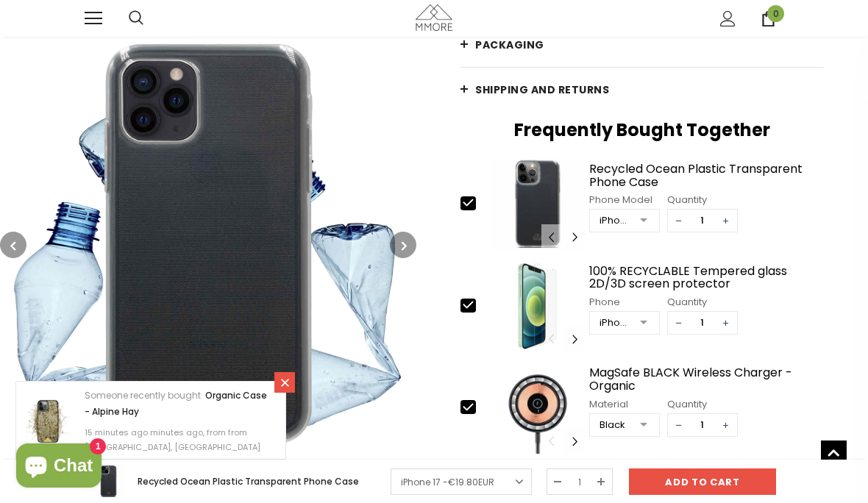  Describe the element at coordinates (248, 481) in the screenshot. I see `span: Recycled Ocean Plastic Transparent Phone Case` at that location.